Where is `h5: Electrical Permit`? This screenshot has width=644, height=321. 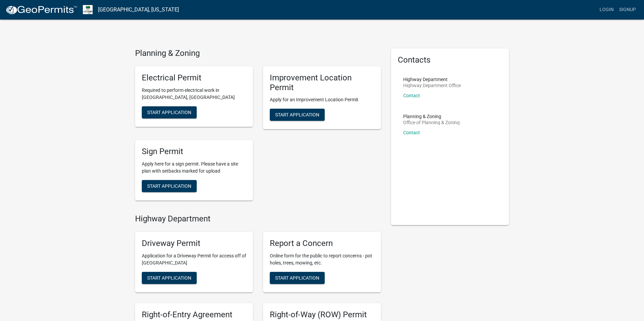 h5: Electrical Permit is located at coordinates (194, 78).